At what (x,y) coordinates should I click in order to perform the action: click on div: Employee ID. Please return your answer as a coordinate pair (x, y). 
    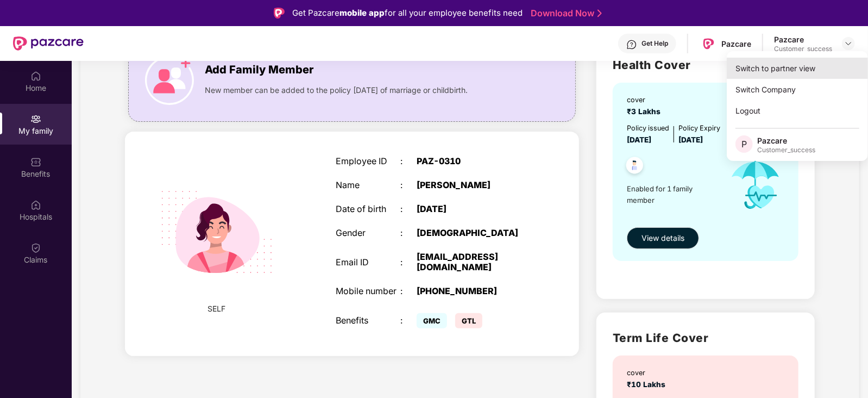
    Looking at the image, I should click on (368, 161).